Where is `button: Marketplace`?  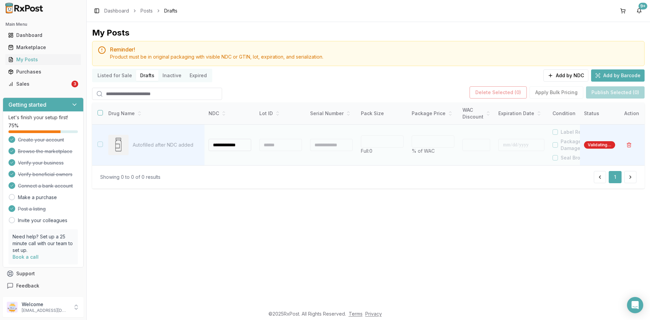 button: Marketplace is located at coordinates (43, 47).